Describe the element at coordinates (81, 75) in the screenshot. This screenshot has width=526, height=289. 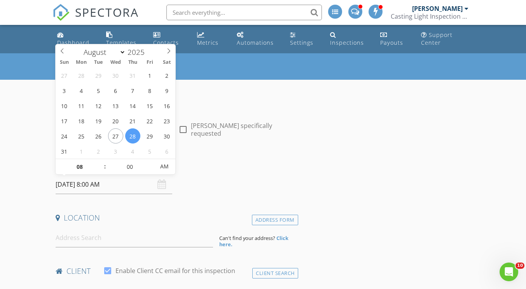
I see `span: July 28, 2025` at that location.